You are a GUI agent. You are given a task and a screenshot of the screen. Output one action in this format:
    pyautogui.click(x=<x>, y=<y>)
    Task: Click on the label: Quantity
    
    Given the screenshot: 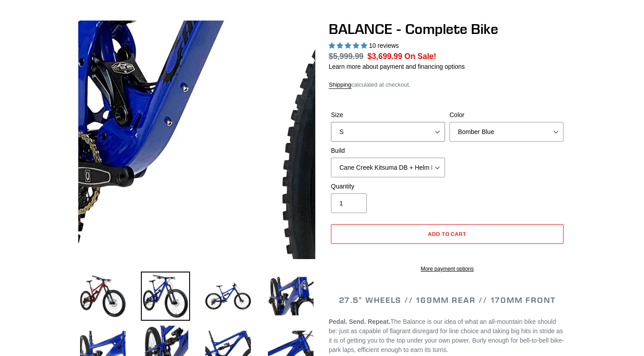 What is the action you would take?
    pyautogui.click(x=388, y=186)
    